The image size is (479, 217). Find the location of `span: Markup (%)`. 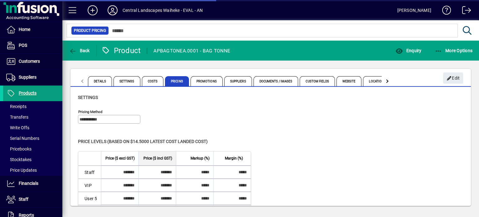

span: Markup (%) is located at coordinates (200, 158).